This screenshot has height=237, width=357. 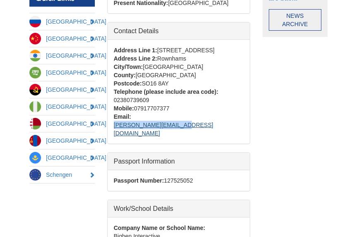 What do you see at coordinates (155, 83) in the screenshot?
I see `div: SO16 8AY` at bounding box center [155, 83].